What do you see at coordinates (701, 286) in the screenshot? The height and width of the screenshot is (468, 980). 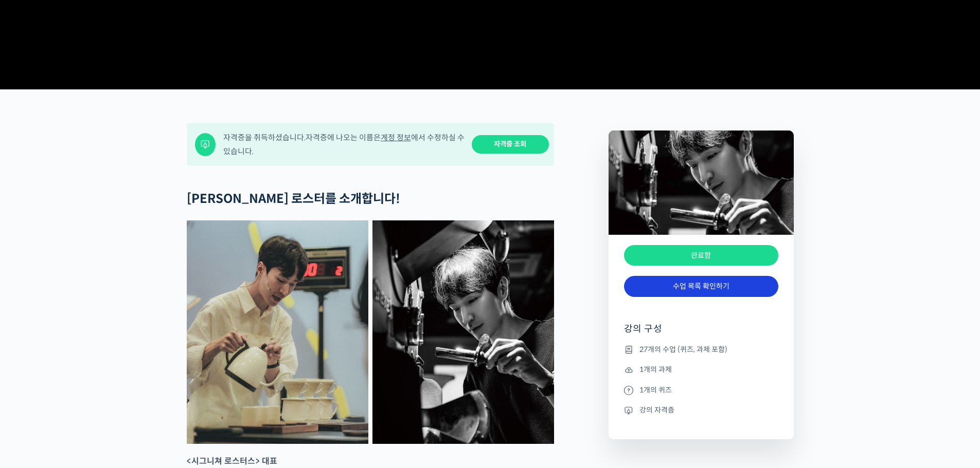 I see `a: 수업 목록 확인하기` at bounding box center [701, 286].